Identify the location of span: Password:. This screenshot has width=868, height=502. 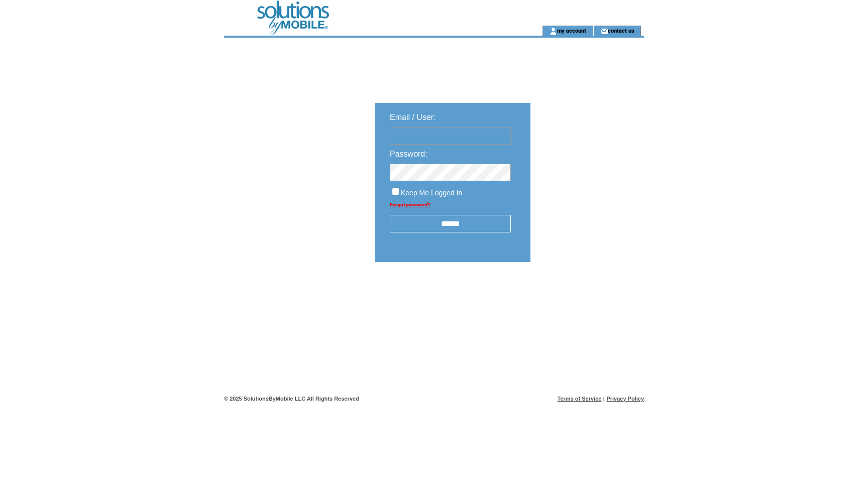
(409, 154).